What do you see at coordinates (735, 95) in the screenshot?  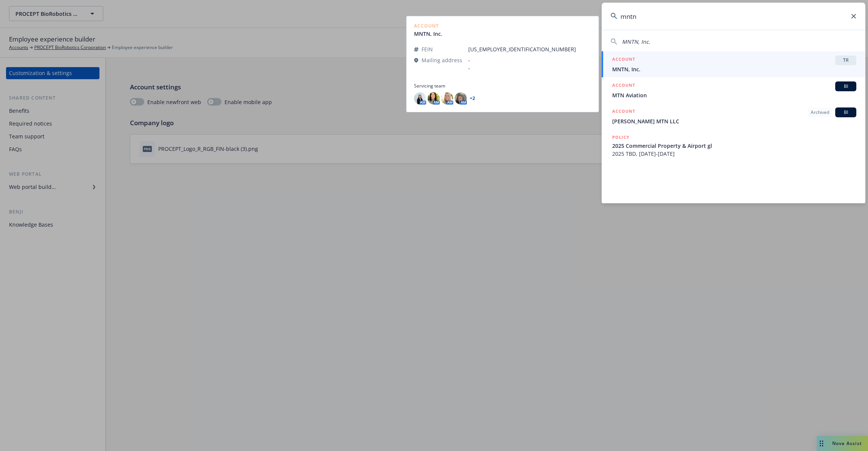 I see `span: MTN Aviation` at bounding box center [735, 95].